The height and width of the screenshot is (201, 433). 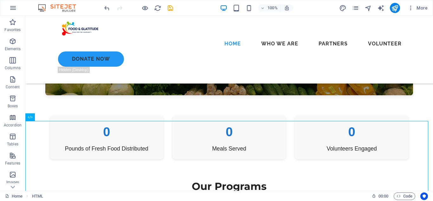 I want to click on a: Click to cancel selection. Double-click to open Pages, so click(x=14, y=196).